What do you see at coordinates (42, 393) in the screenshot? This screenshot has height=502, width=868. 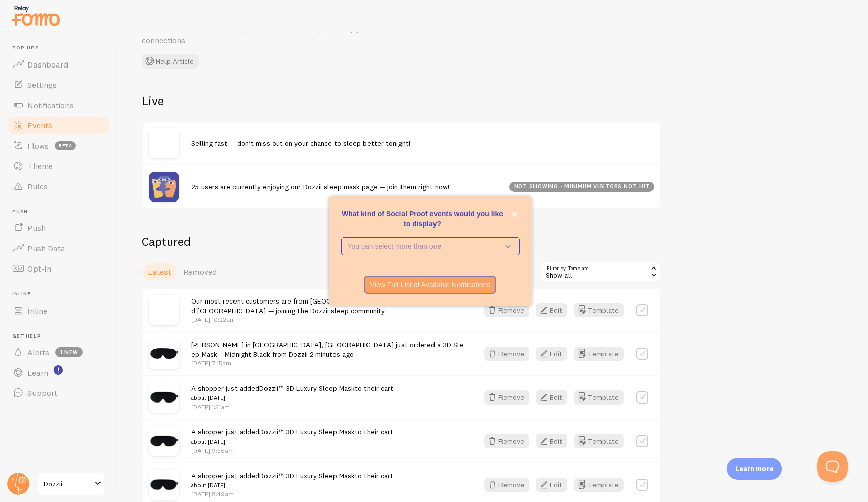 I see `span: Support` at bounding box center [42, 393].